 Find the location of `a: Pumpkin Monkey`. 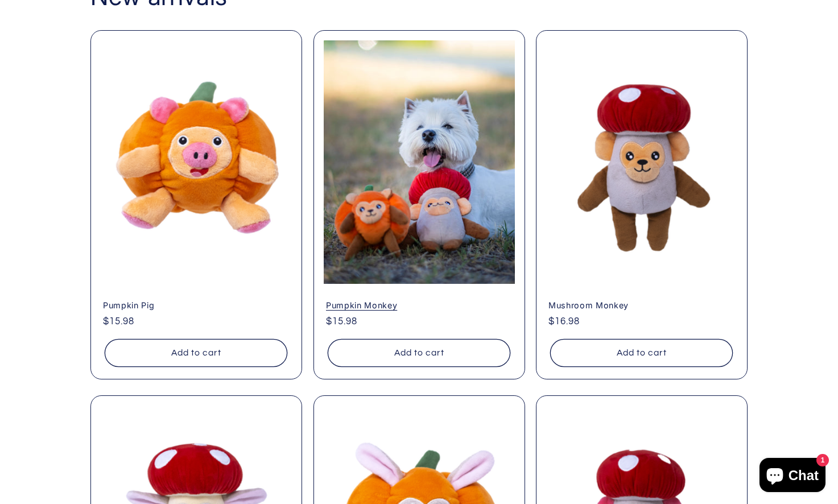

a: Pumpkin Monkey is located at coordinates (419, 305).